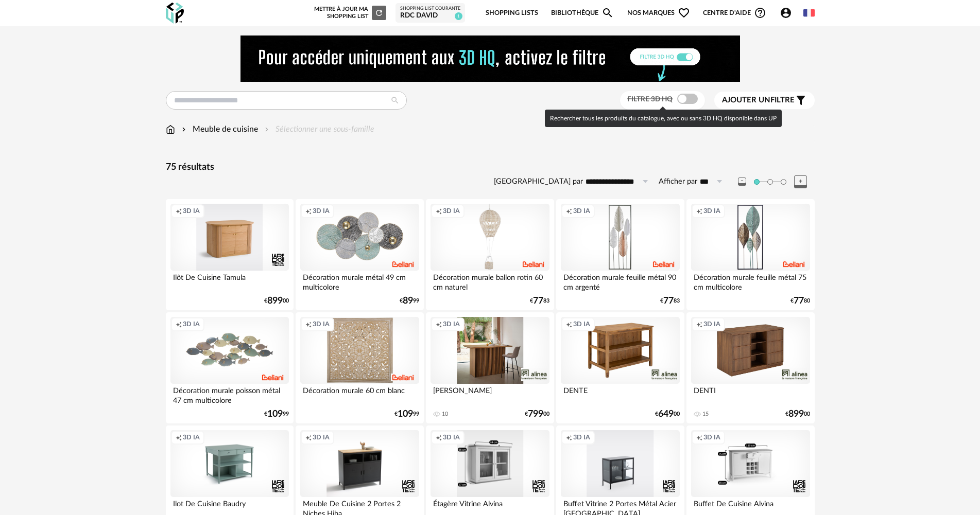 This screenshot has height=515, width=980. I want to click on div: Décoration murale ballon rotin 60 cm naturel, so click(490, 281).